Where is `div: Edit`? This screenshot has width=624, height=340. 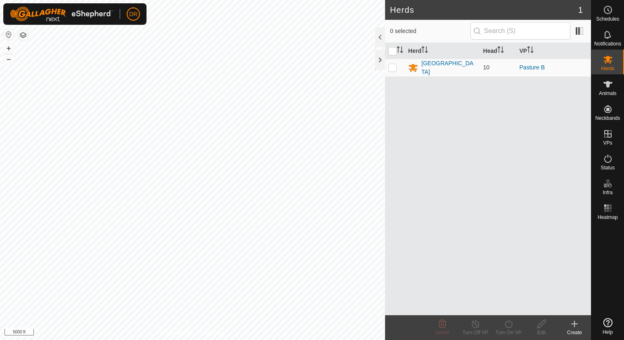 div: Edit is located at coordinates (542, 332).